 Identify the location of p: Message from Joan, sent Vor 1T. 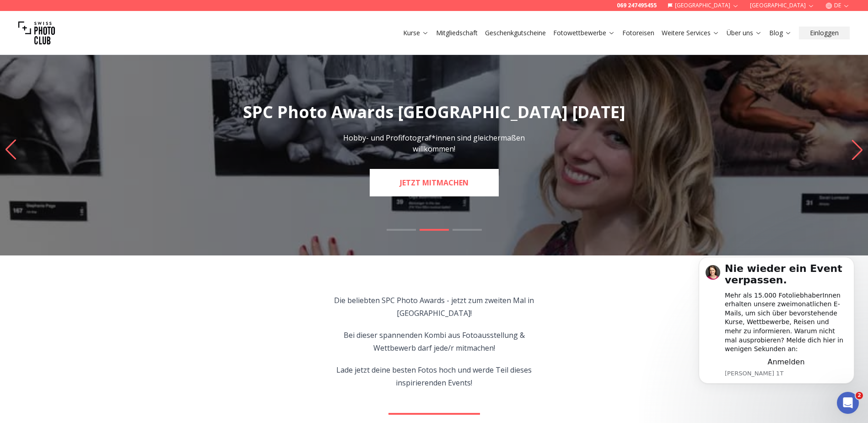
(101, 131).